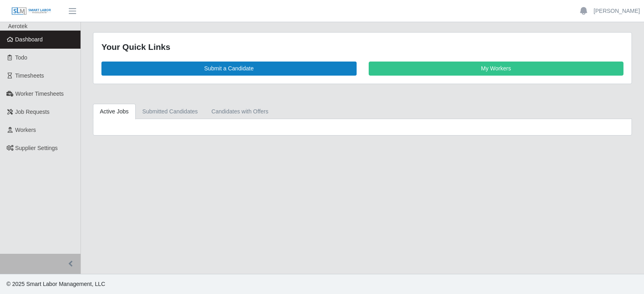  Describe the element at coordinates (31, 11) in the screenshot. I see `img: SLM Logo` at that location.